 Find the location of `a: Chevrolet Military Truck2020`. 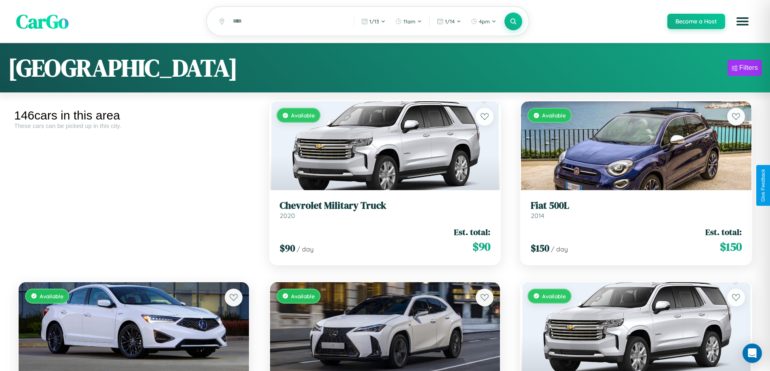

a: Chevrolet Military Truck2020 is located at coordinates (385, 210).